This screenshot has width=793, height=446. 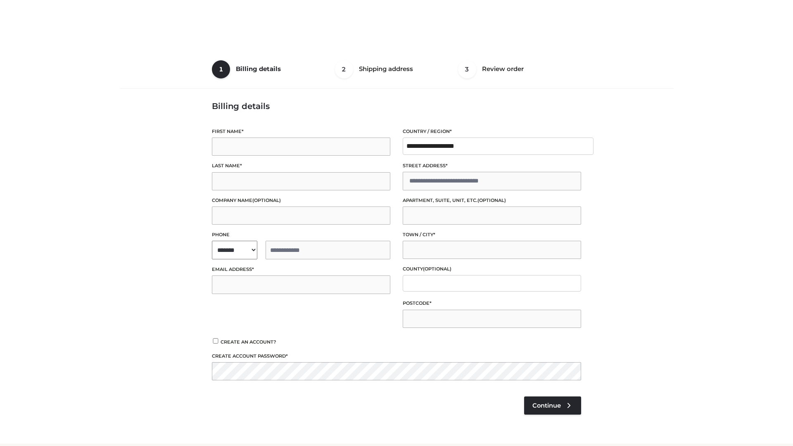 What do you see at coordinates (552, 405) in the screenshot?
I see `a: Continue` at bounding box center [552, 405].